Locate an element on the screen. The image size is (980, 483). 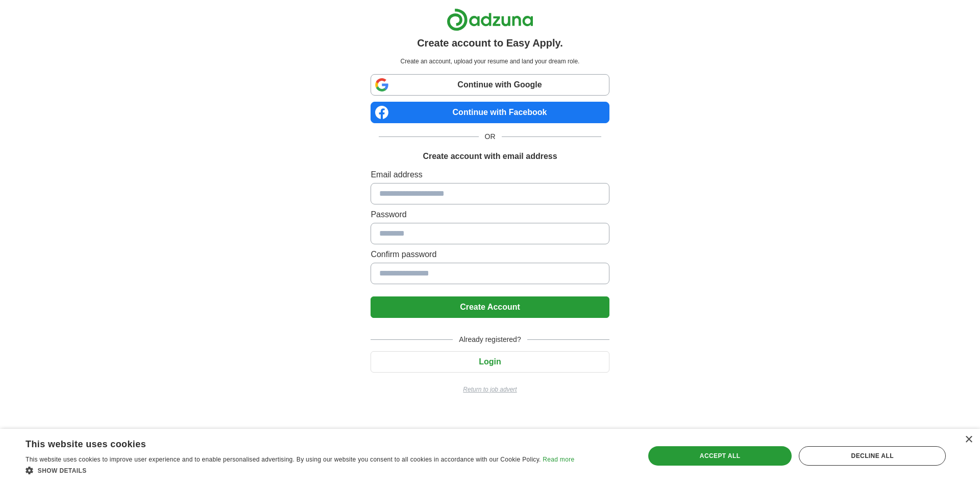
label: Email address is located at coordinates (490, 175).